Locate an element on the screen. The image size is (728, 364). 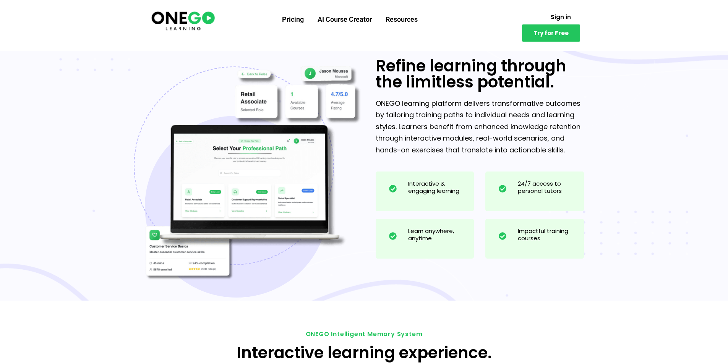
span: Try for Free is located at coordinates (551, 33).